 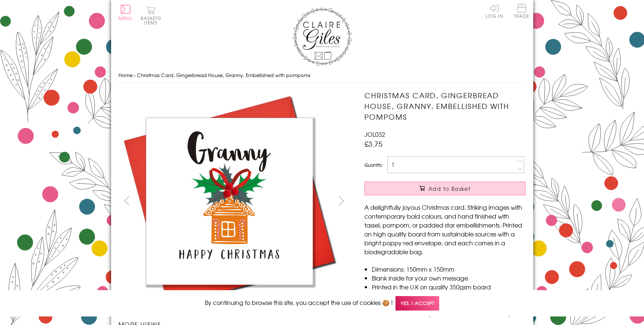 I want to click on li: Dimensions: 150mm x 150mm, so click(x=448, y=269).